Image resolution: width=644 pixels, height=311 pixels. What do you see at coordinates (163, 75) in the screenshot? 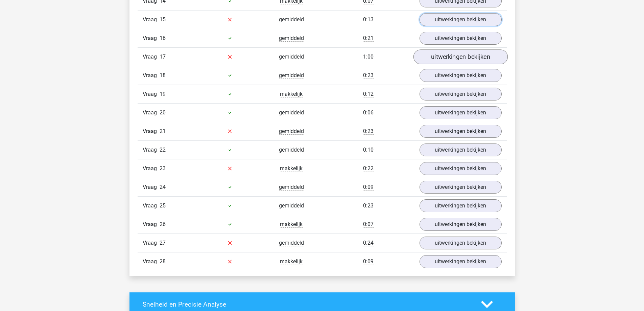
I see `span: 18` at bounding box center [163, 75].